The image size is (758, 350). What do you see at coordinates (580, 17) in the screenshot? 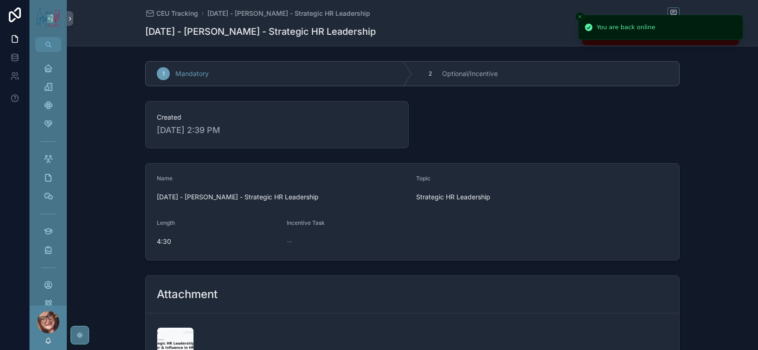
I see `button: Close toast` at bounding box center [580, 17].